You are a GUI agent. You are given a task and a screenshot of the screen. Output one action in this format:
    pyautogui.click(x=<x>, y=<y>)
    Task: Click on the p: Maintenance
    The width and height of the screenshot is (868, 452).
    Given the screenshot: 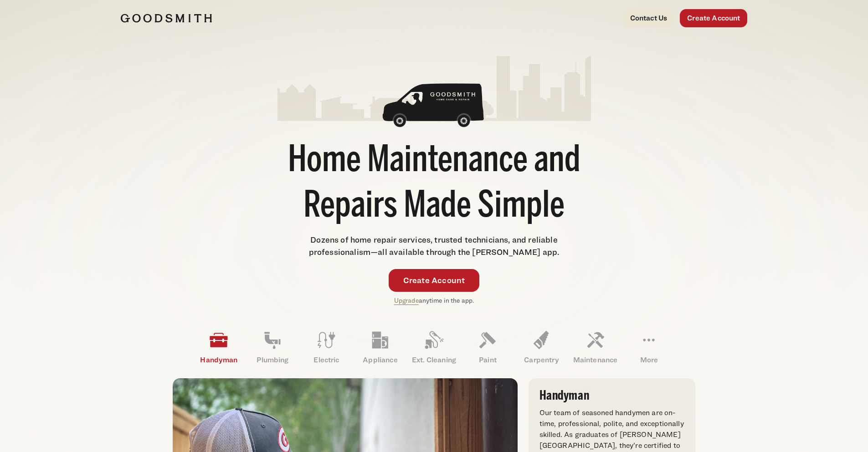 What is the action you would take?
    pyautogui.click(x=595, y=360)
    